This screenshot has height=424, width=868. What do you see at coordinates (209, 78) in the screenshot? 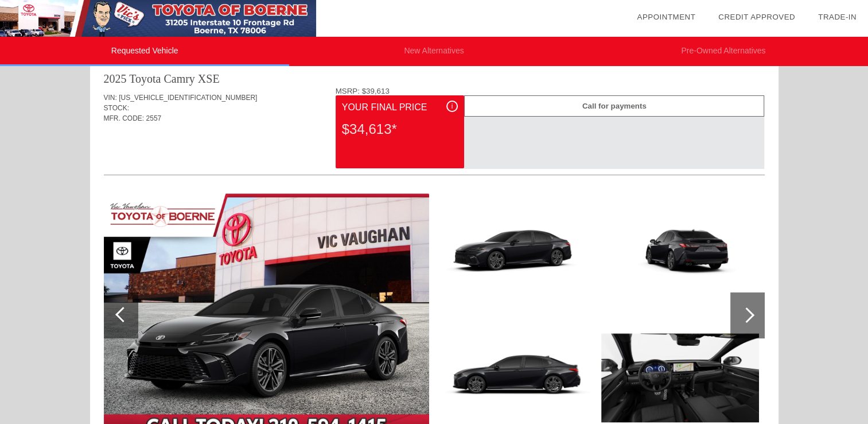
I see `div: XSE` at bounding box center [209, 78].